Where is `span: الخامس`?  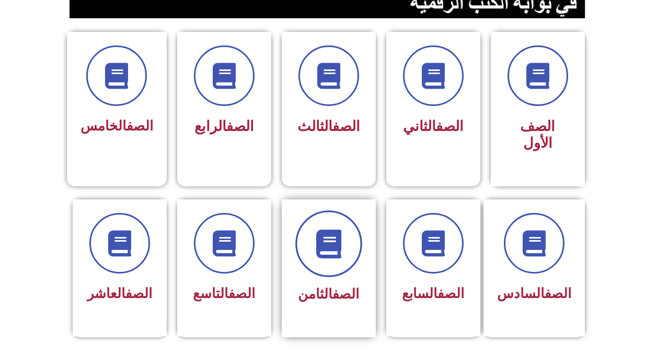
span: الخامس is located at coordinates (116, 126).